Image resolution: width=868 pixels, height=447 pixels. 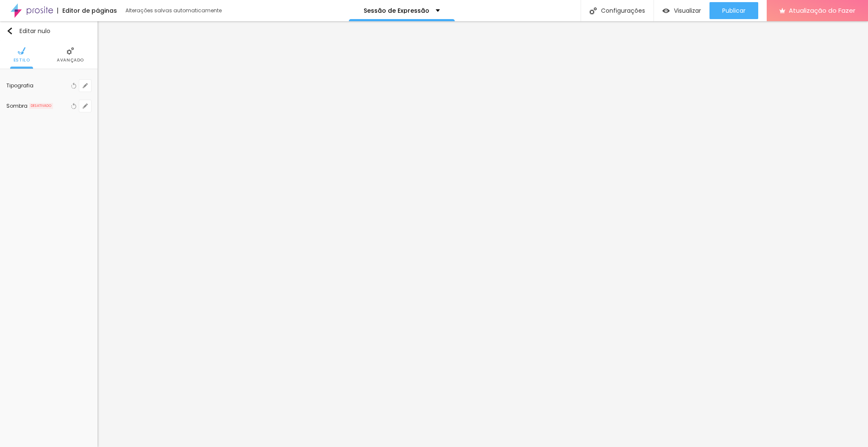 I want to click on button: Visualizar, so click(x=682, y=11).